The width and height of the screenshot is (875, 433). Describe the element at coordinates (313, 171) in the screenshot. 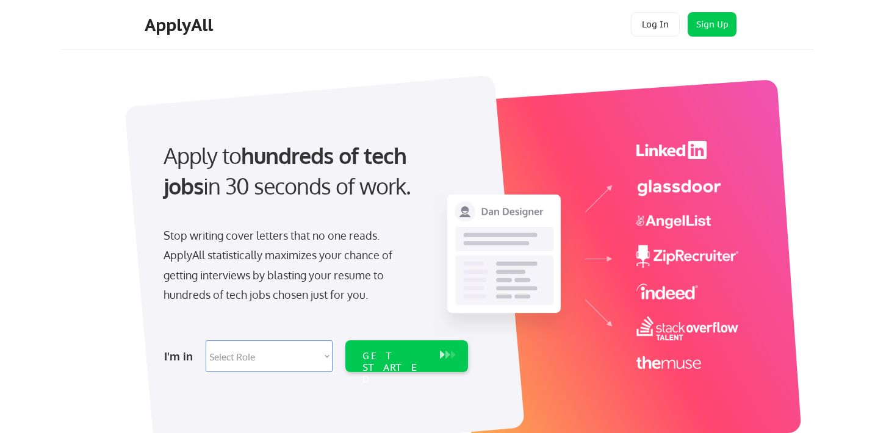

I see `div: Apply to in 30 seconds of work.` at that location.